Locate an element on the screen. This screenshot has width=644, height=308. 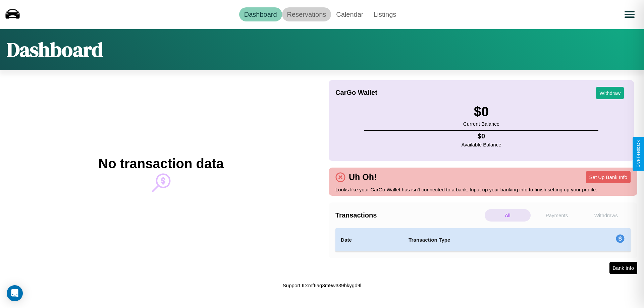
h2: No transaction data is located at coordinates (160, 163).